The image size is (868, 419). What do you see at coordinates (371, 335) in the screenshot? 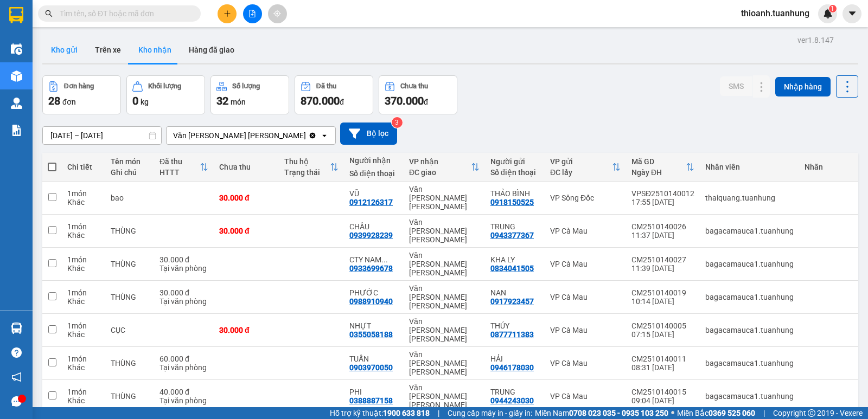
I see `div: 0355058188` at bounding box center [371, 335].